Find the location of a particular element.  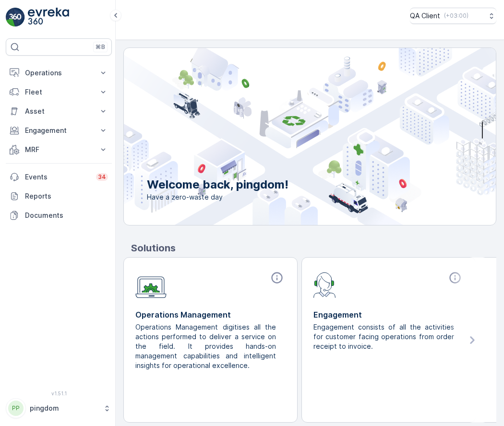

p: Operations Management is located at coordinates (210, 314).